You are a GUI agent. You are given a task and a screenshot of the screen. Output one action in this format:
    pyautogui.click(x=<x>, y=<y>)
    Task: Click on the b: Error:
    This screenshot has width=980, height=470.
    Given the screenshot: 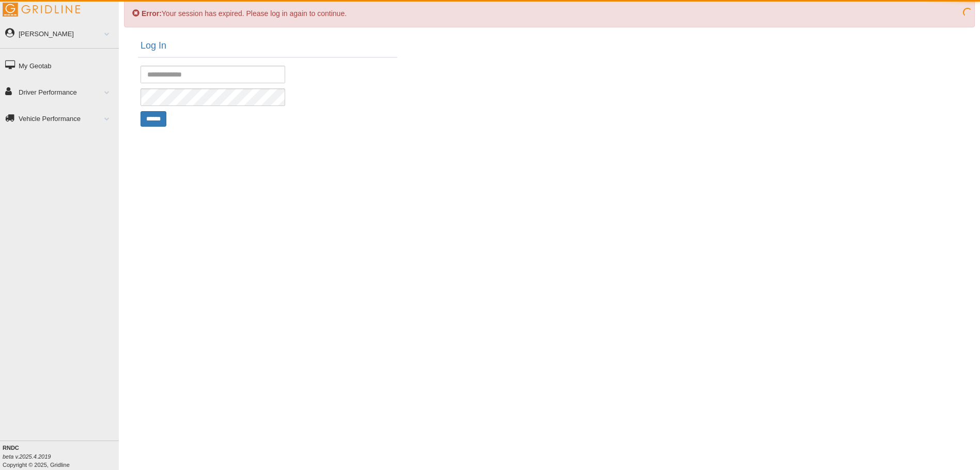 What is the action you would take?
    pyautogui.click(x=152, y=13)
    